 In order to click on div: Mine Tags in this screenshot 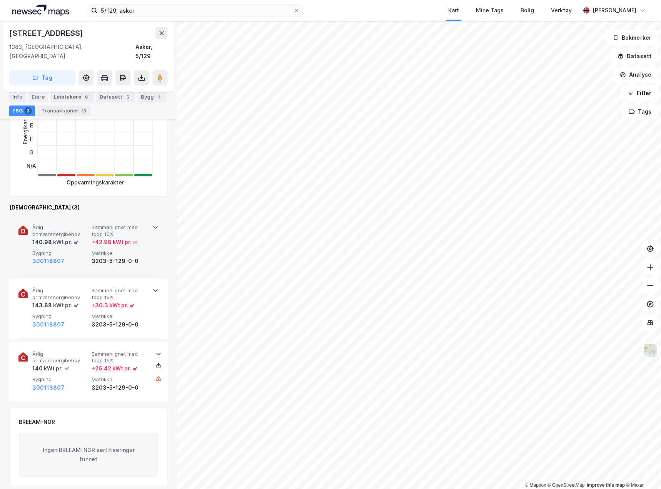, I will do `click(490, 10)`.